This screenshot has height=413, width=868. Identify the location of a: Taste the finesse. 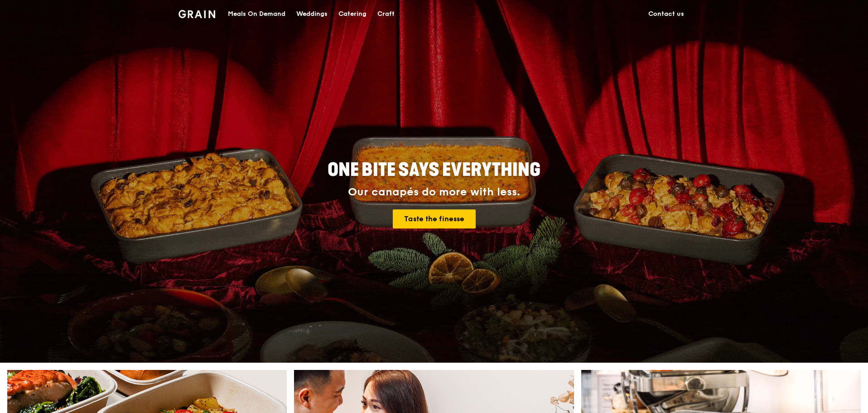
(434, 219).